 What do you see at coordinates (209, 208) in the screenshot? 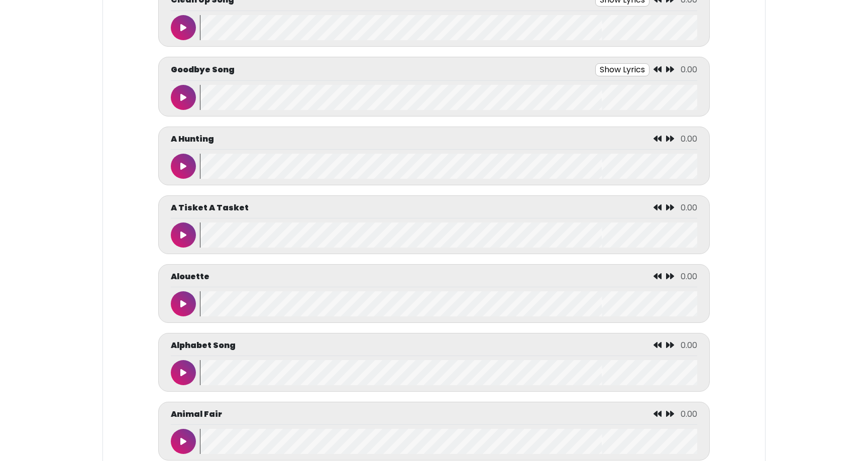
I see `p: A Tisket A Tasket` at bounding box center [209, 208].